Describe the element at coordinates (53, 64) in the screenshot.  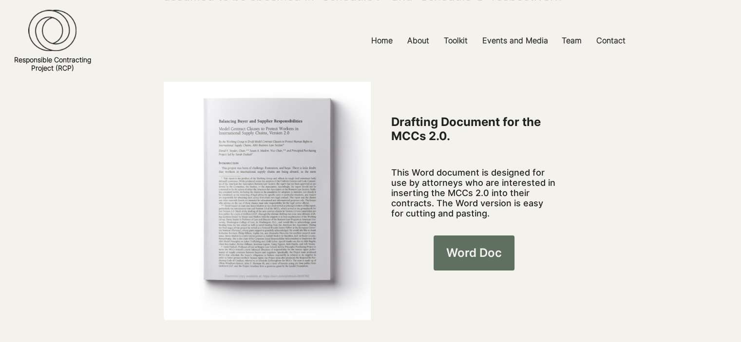
I see `a: Responsible ContractingProject (RCP)` at that location.